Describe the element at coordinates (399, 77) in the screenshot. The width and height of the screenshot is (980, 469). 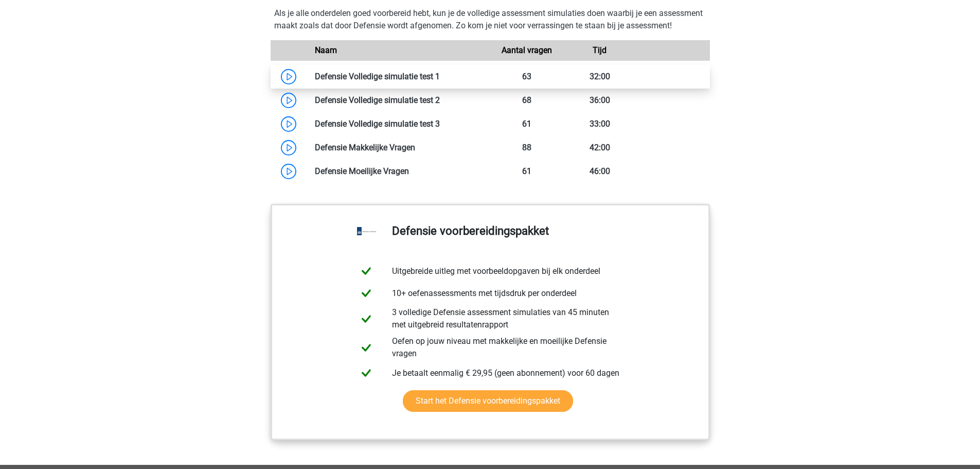
I see `div: Defensie Volledige simulatie test 1` at that location.